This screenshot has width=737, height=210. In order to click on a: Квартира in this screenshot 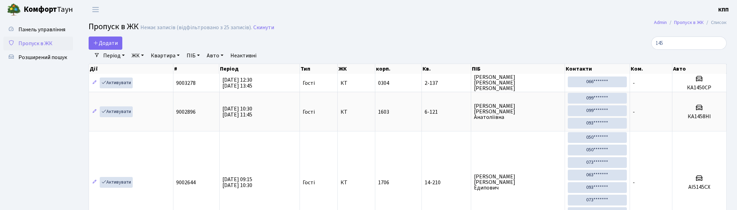, I will do `click(165, 56)`.